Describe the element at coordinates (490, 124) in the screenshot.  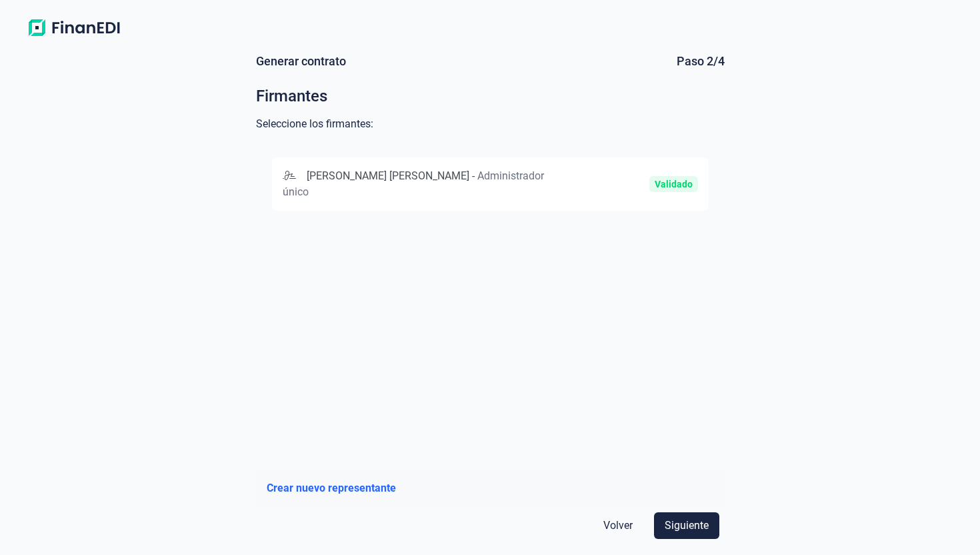
I see `div: Seleccione los firmantes:` at that location.